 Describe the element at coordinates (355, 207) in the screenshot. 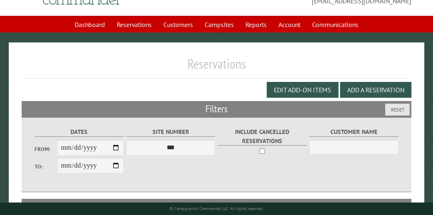

I see `th: Due` at that location.